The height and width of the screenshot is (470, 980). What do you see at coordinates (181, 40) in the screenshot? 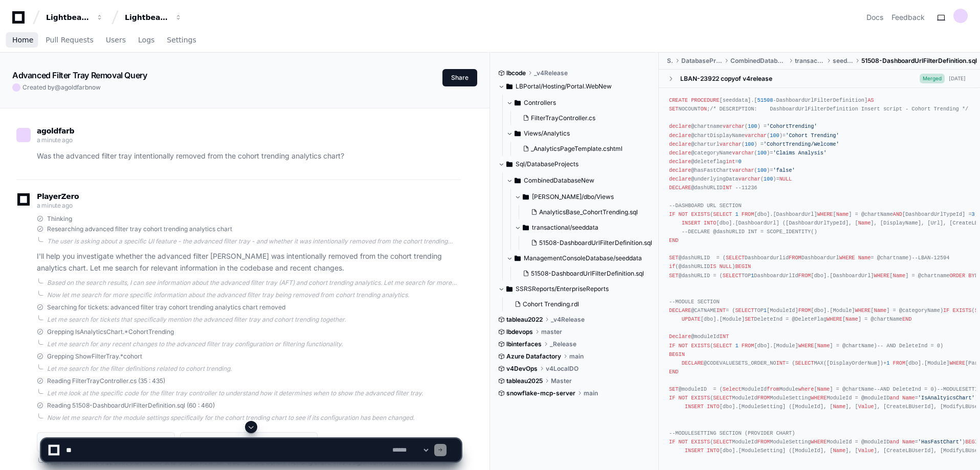
I see `span: Settings` at bounding box center [181, 40].